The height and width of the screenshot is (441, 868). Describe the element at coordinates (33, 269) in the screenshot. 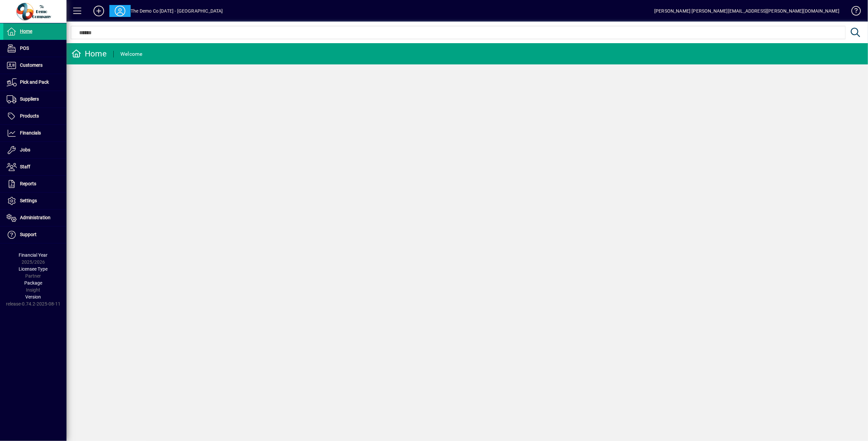

I see `span: Licensee Type` at that location.